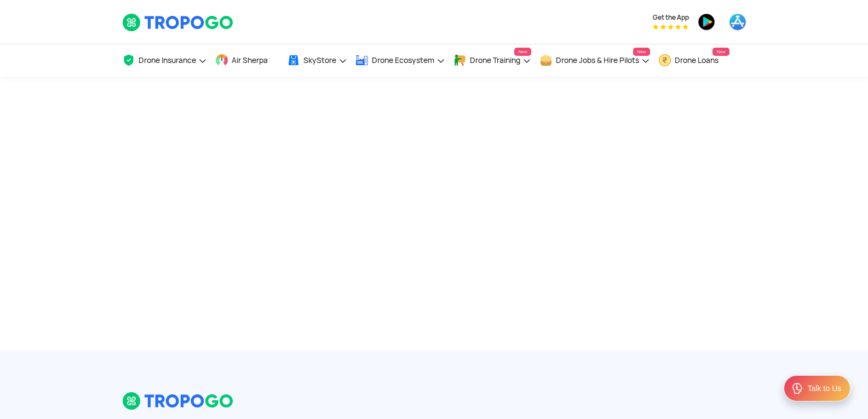 Image resolution: width=868 pixels, height=419 pixels. I want to click on img: TropoGo Logo, so click(178, 23).